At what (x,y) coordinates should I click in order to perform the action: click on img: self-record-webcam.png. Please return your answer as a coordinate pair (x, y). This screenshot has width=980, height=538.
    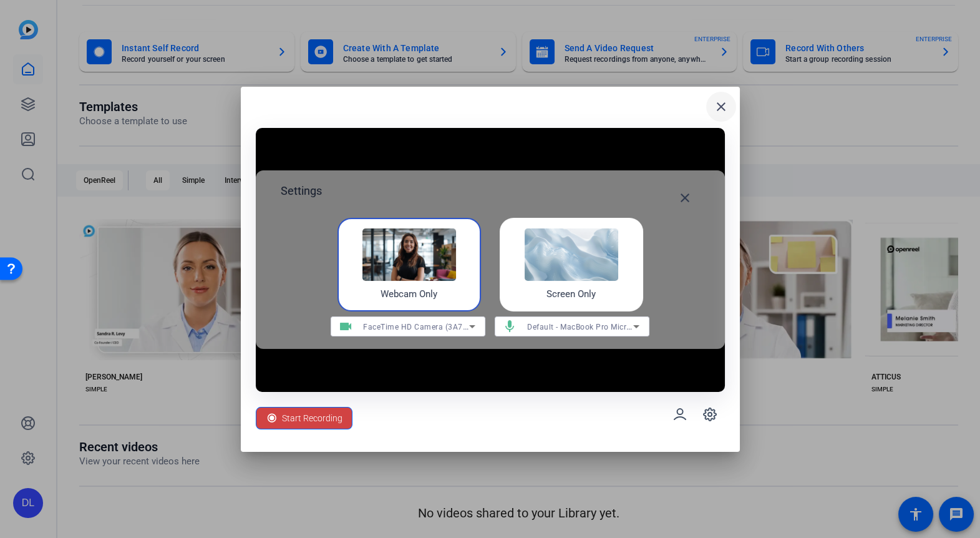
    Looking at the image, I should click on (409, 255).